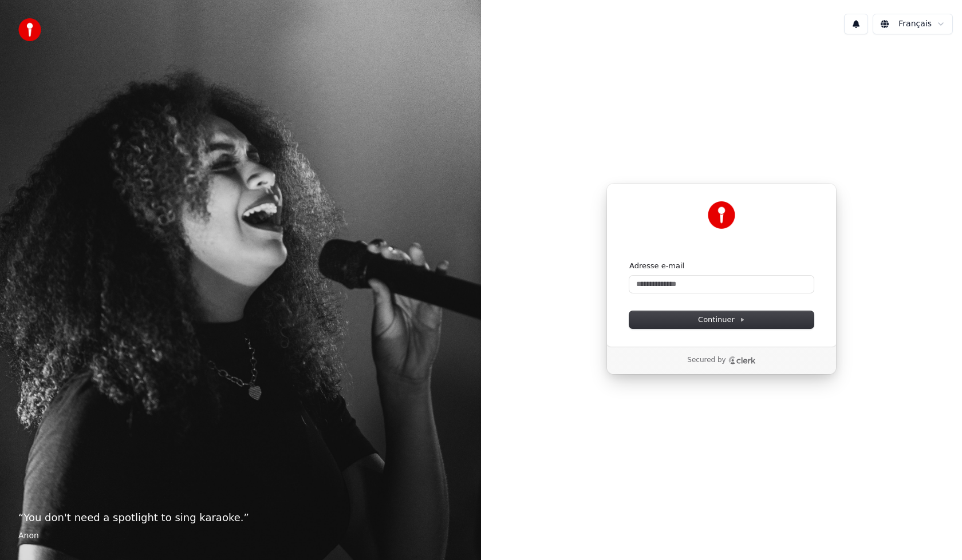  What do you see at coordinates (721, 215) in the screenshot?
I see `img: Youka` at bounding box center [721, 215].